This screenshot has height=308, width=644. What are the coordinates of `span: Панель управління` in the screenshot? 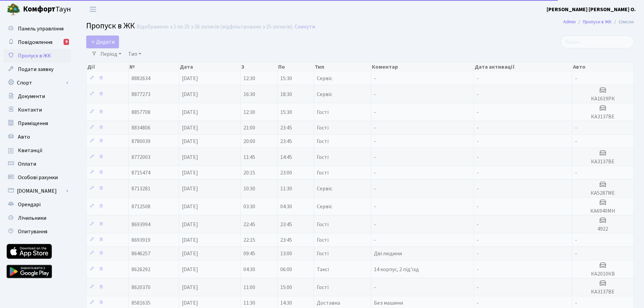 It's located at (41, 29).